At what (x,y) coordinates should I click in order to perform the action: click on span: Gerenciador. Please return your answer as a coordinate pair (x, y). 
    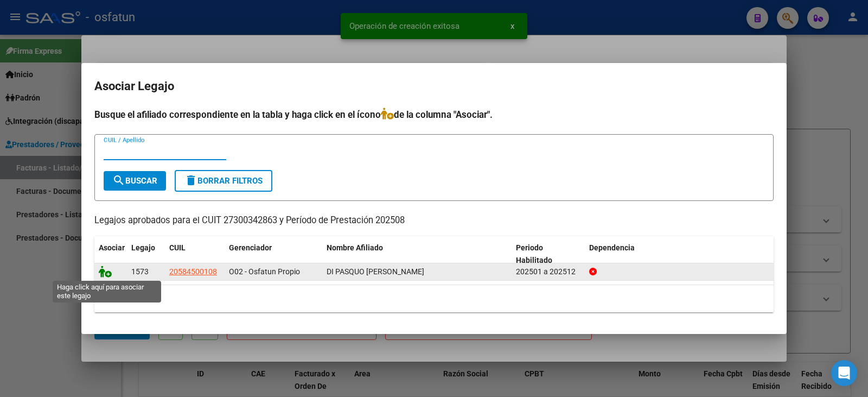
    Looking at the image, I should click on (250, 248).